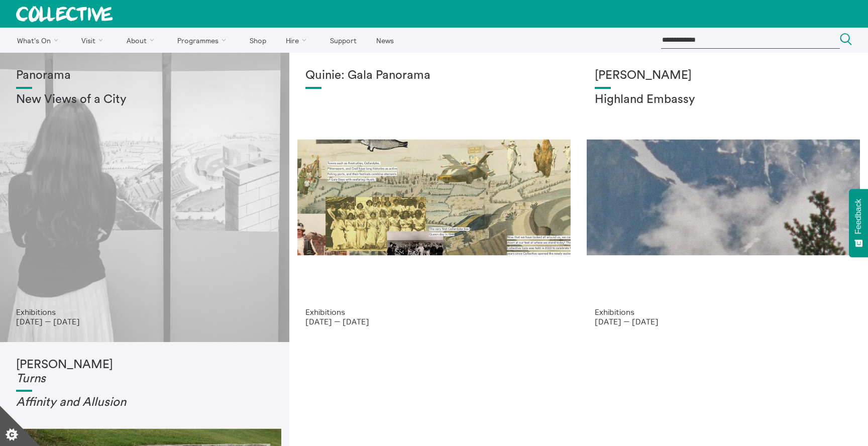  Describe the element at coordinates (204, 40) in the screenshot. I see `a: Programmes` at that location.